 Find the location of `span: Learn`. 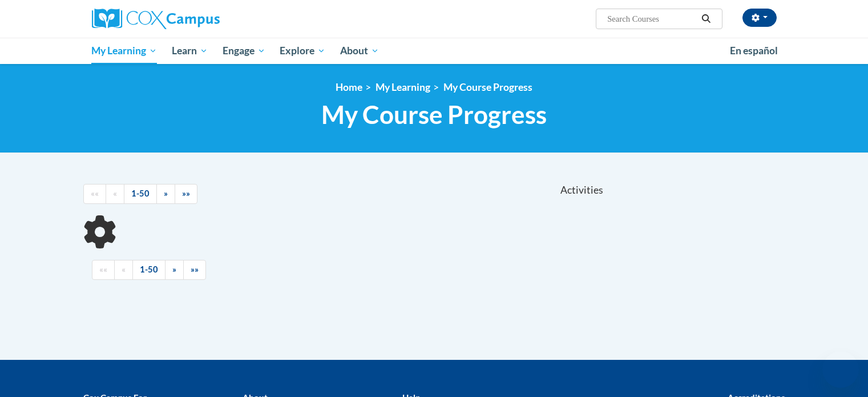

span: Learn is located at coordinates (190, 51).